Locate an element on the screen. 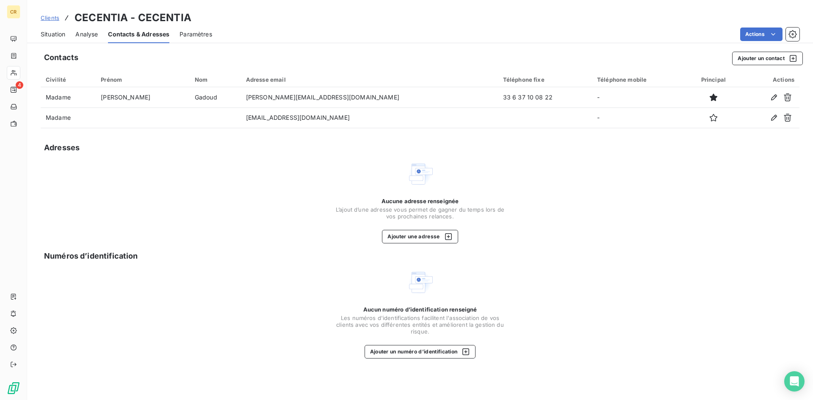 The height and width of the screenshot is (400, 813). span: Aucun numéro d’identification renseigné is located at coordinates (420, 310).